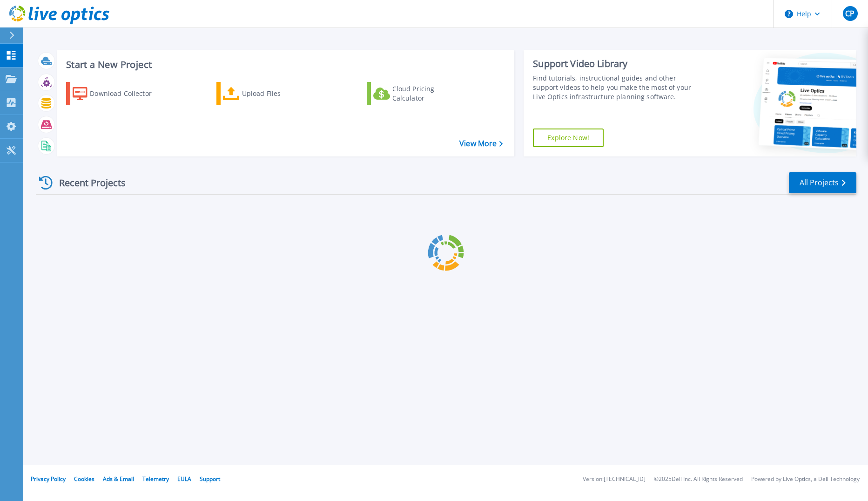 The height and width of the screenshot is (501, 868). Describe the element at coordinates (184, 478) in the screenshot. I see `a: EULA` at that location.